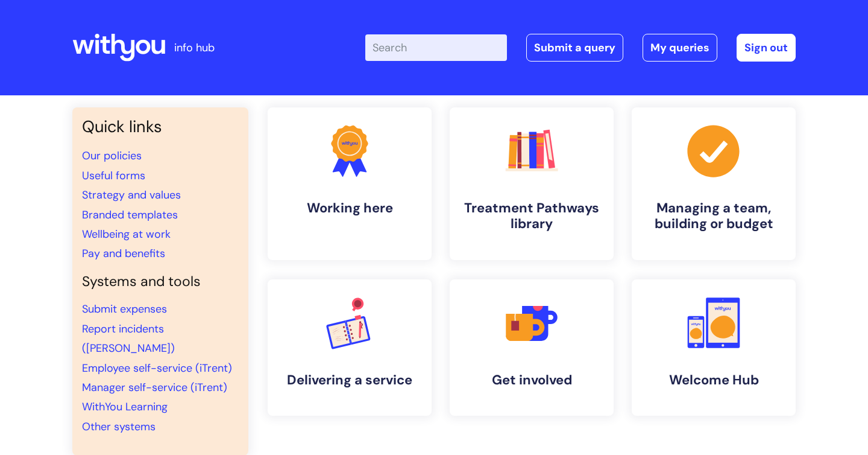 This screenshot has width=868, height=455. Describe the element at coordinates (111, 155) in the screenshot. I see `a: Our policies` at that location.